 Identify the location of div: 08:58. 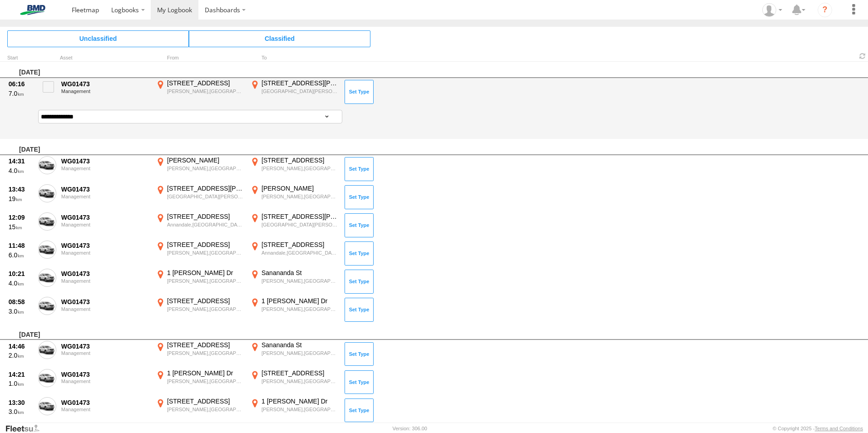
(21, 302).